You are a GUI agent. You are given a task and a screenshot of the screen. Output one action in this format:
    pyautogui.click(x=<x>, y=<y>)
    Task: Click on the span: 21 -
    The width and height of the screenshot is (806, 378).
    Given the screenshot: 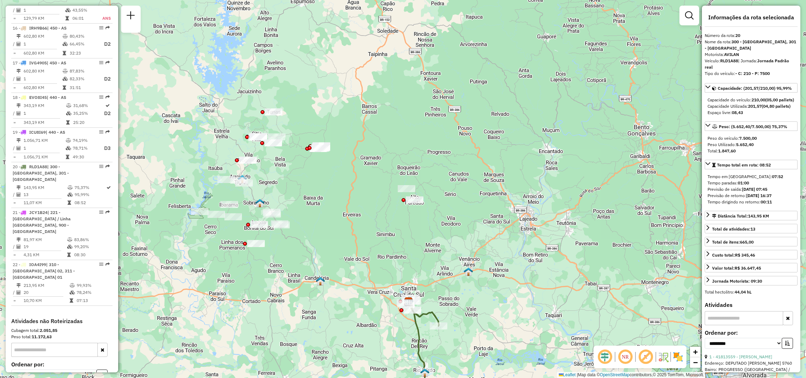 What is the action you would take?
    pyautogui.click(x=41, y=222)
    